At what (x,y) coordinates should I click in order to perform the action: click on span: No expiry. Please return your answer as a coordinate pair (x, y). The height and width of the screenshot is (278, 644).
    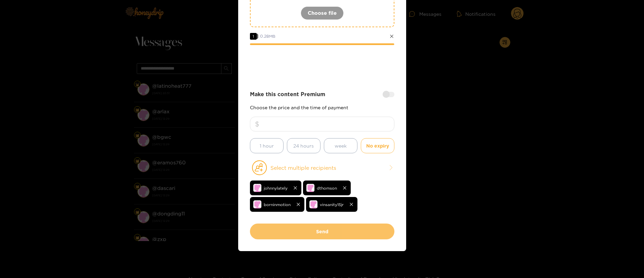
    Looking at the image, I should click on (377, 145).